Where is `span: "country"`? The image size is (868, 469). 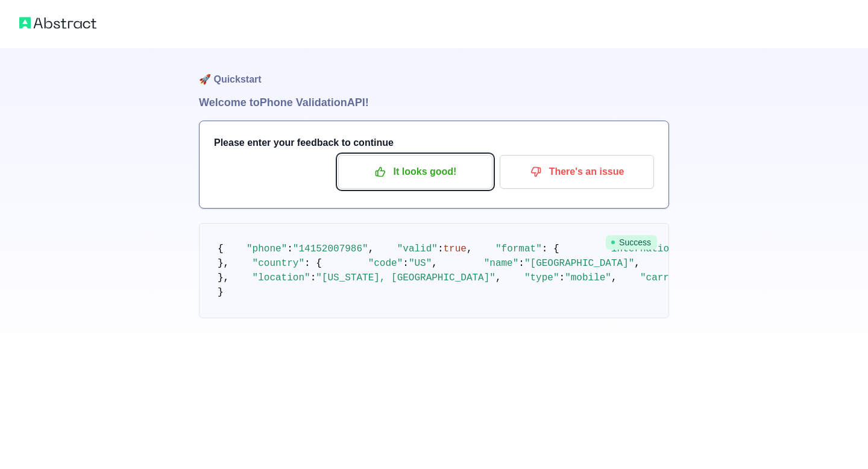 span: "country" is located at coordinates (278, 263).